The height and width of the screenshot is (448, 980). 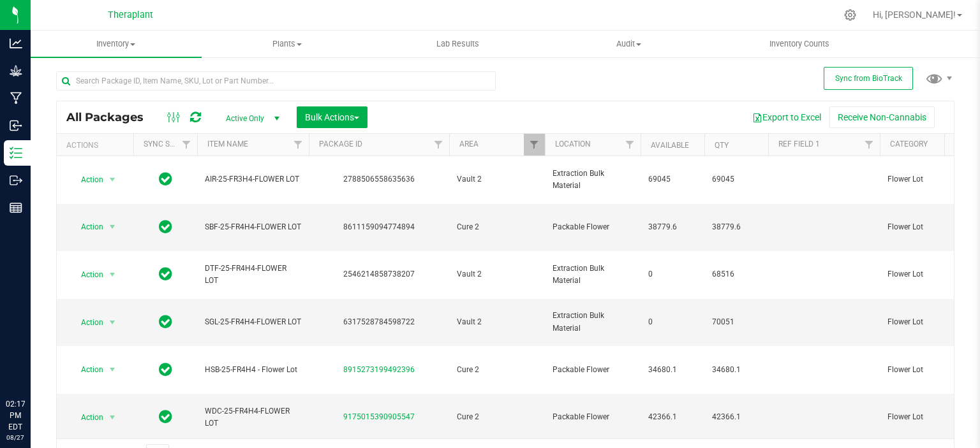 I want to click on button: Receive Non-Cannabis, so click(x=882, y=117).